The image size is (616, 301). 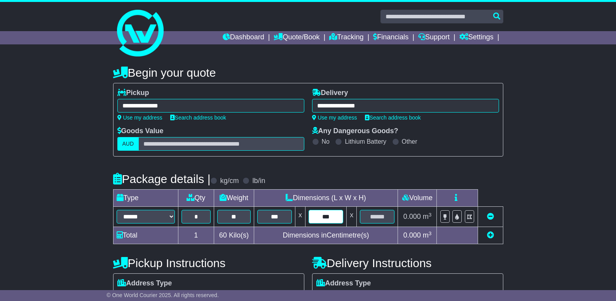 What do you see at coordinates (243, 38) in the screenshot?
I see `a: Dashboard` at bounding box center [243, 38].